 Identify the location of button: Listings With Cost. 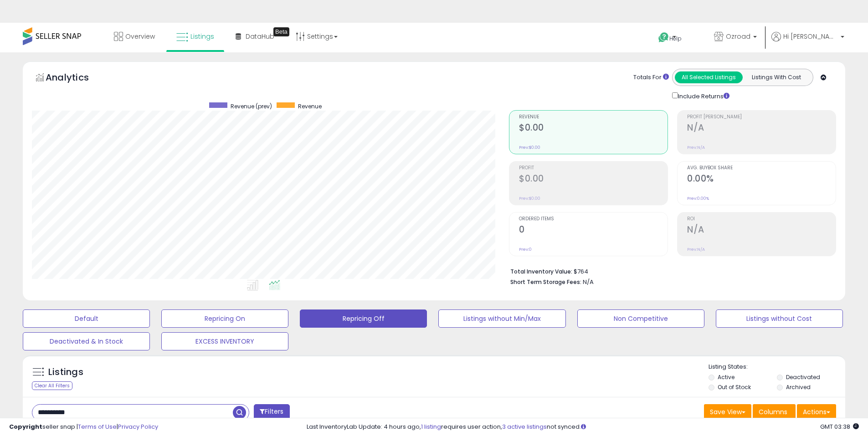
(776, 78).